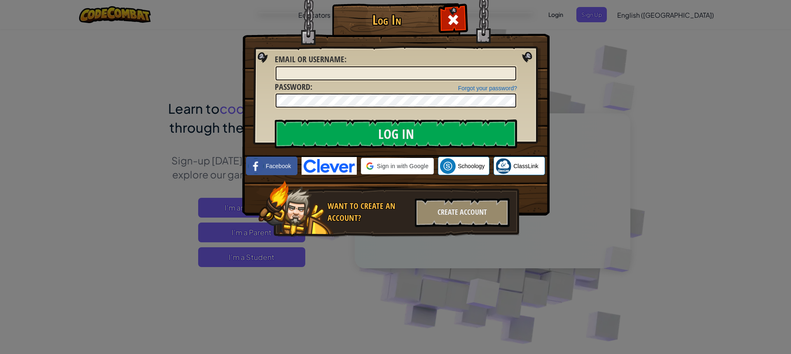 The image size is (791, 354). Describe the element at coordinates (368, 212) in the screenshot. I see `div: Want to create an account?` at that location.